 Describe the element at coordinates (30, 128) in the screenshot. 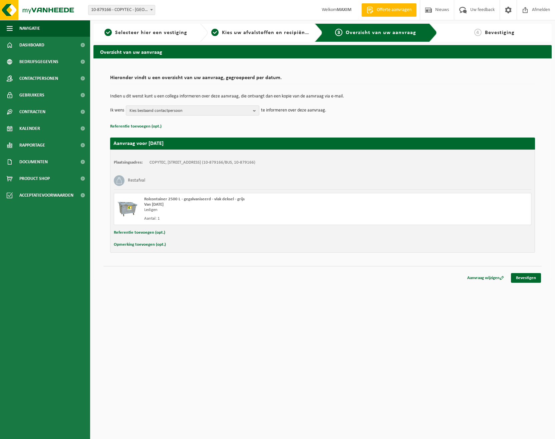

I see `span: Kalender` at that location.